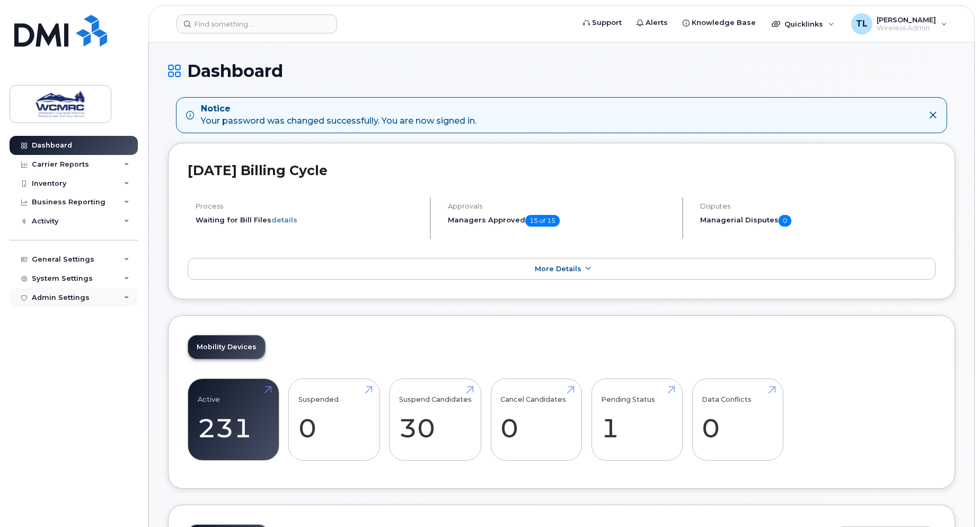 This screenshot has width=980, height=527. I want to click on a: details, so click(284, 219).